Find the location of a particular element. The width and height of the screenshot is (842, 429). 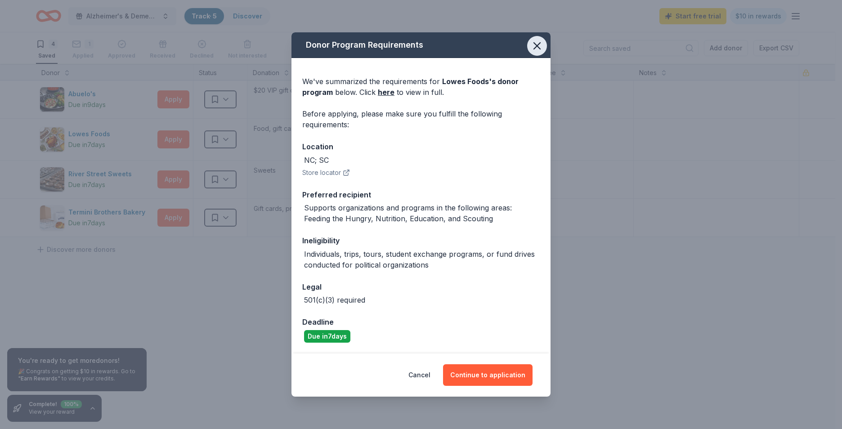

div: Location is located at coordinates (421, 147).